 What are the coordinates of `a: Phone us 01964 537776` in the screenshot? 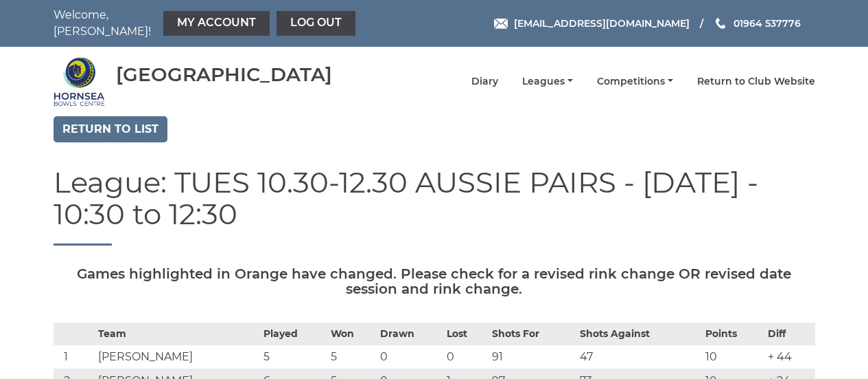 It's located at (757, 23).